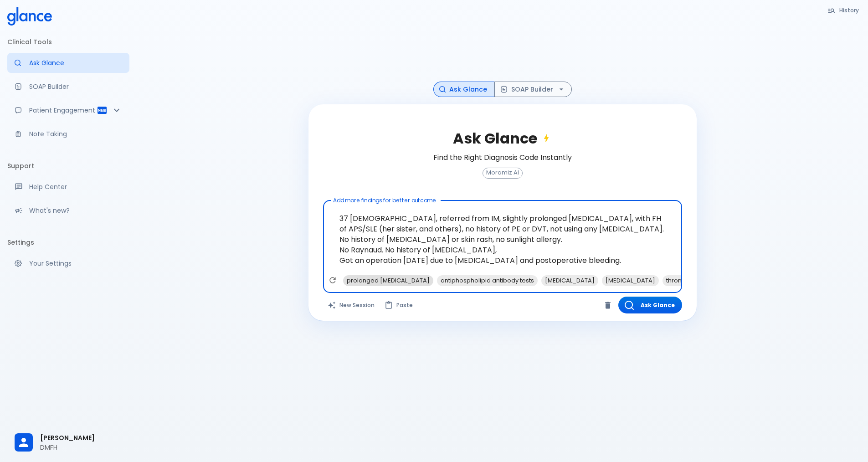 This screenshot has height=462, width=868. Describe the element at coordinates (502, 138) in the screenshot. I see `h2: Ask Glance` at that location.